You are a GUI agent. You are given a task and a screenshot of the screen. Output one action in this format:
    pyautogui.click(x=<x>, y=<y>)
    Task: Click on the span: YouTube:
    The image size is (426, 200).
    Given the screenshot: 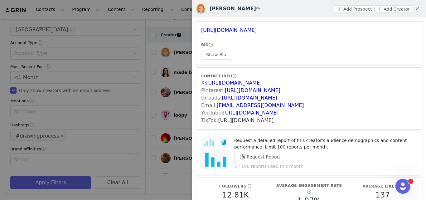 What is the action you would take?
    pyautogui.click(x=212, y=113)
    